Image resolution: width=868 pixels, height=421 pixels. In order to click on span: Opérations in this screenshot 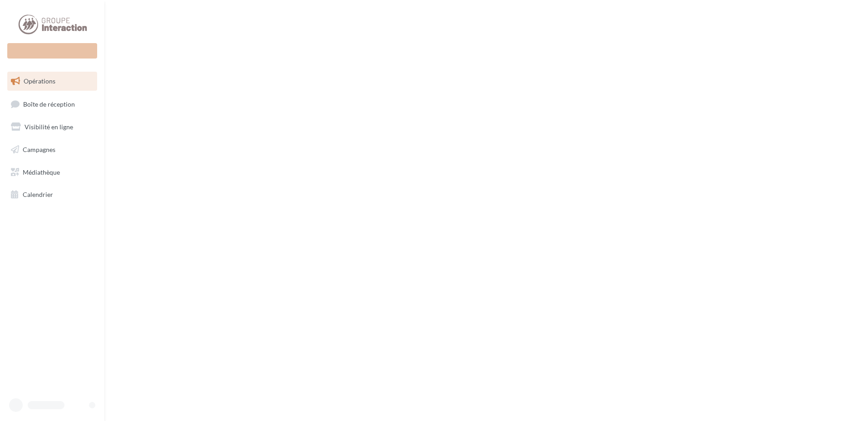, I will do `click(40, 81)`.